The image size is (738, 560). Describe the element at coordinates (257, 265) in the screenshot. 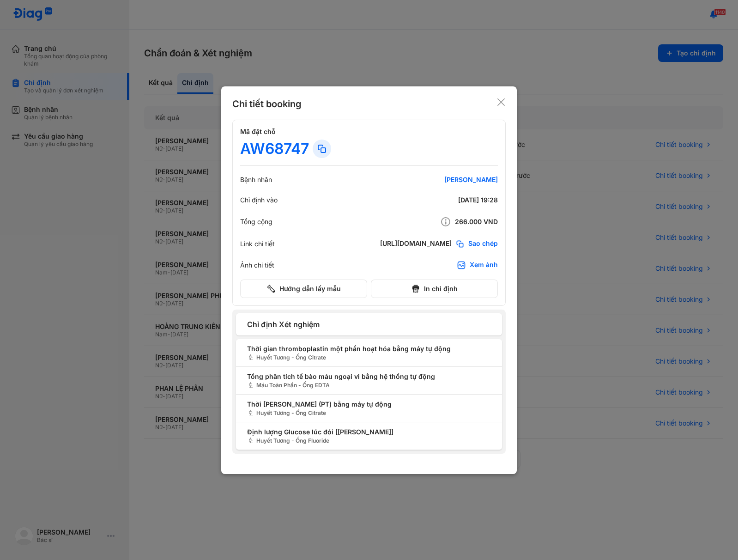

I see `div: Ảnh chi tiết` at that location.